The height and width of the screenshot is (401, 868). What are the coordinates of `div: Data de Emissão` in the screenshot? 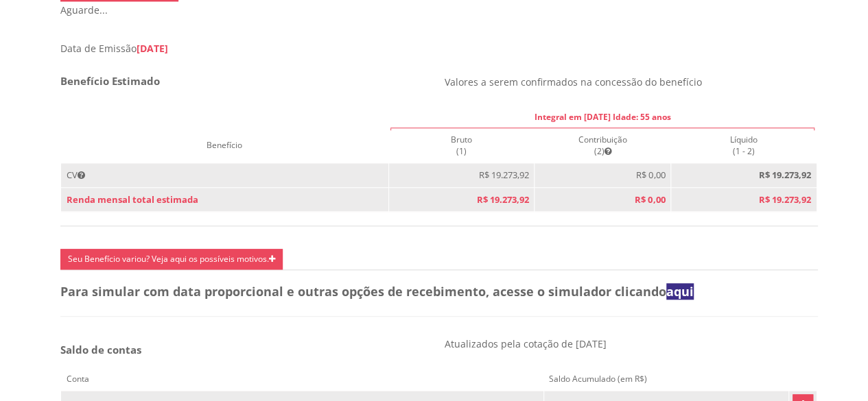 It's located at (439, 48).